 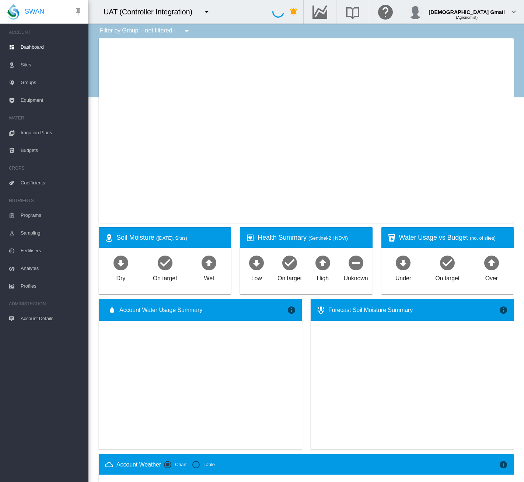 What do you see at coordinates (34, 11) in the screenshot?
I see `span: SWAN` at bounding box center [34, 11].